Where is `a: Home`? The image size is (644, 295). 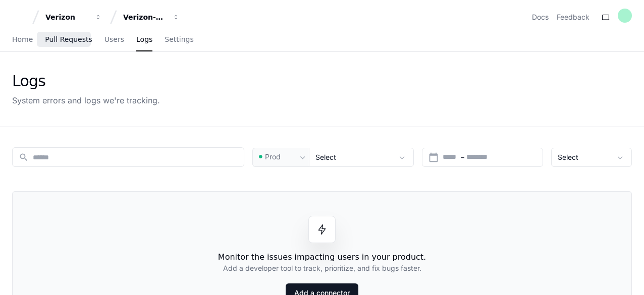
a: Home is located at coordinates (22, 40).